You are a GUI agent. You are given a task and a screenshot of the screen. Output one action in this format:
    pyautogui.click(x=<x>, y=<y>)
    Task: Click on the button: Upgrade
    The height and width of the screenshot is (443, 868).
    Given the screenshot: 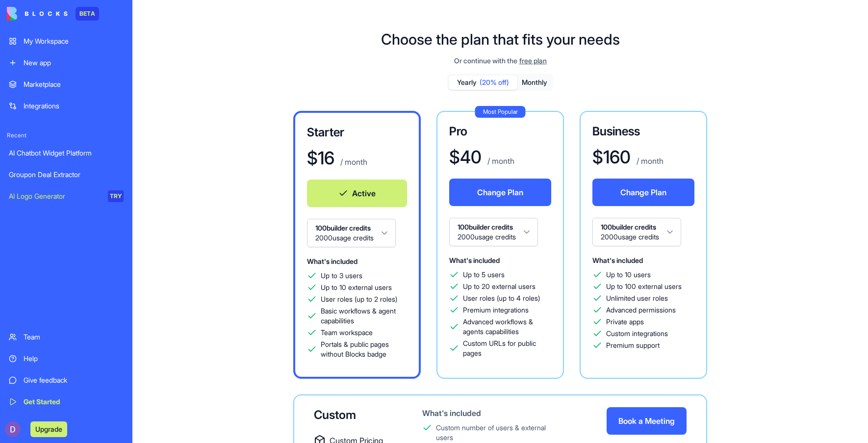 What is the action you would take?
    pyautogui.click(x=49, y=430)
    